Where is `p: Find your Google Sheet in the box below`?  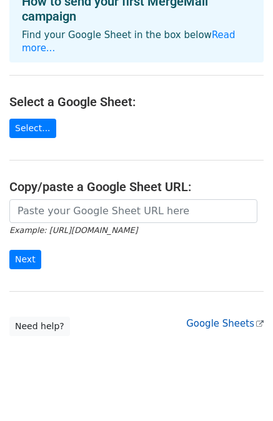 p: Find your Google Sheet in the box below is located at coordinates (136, 42).